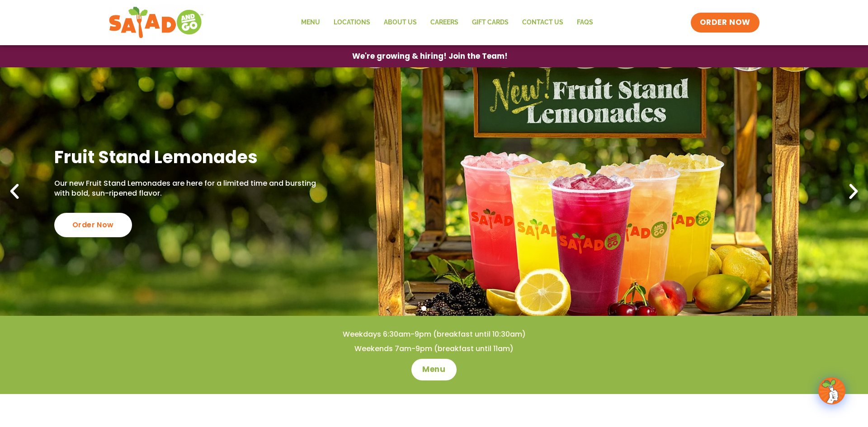 The width and height of the screenshot is (868, 427). I want to click on a: ORDER NOW, so click(725, 23).